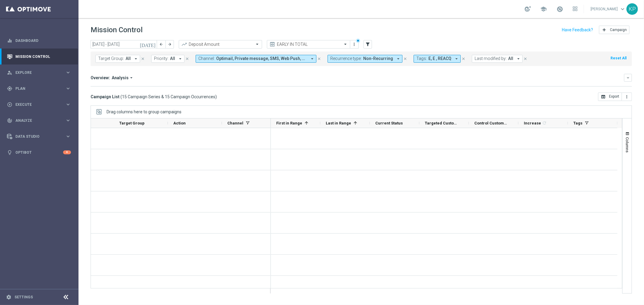 This screenshot has width=644, height=305. I want to click on i: play_circle_outline, so click(10, 105).